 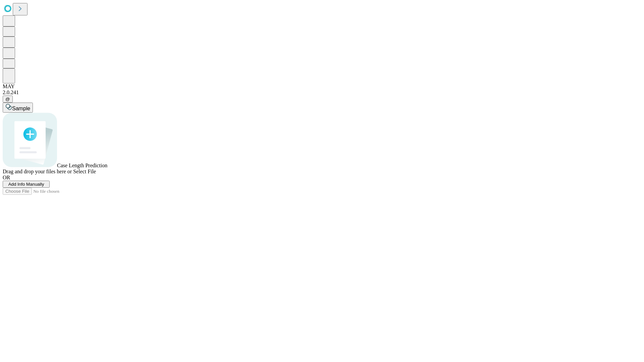 I want to click on span: Sample, so click(x=21, y=108).